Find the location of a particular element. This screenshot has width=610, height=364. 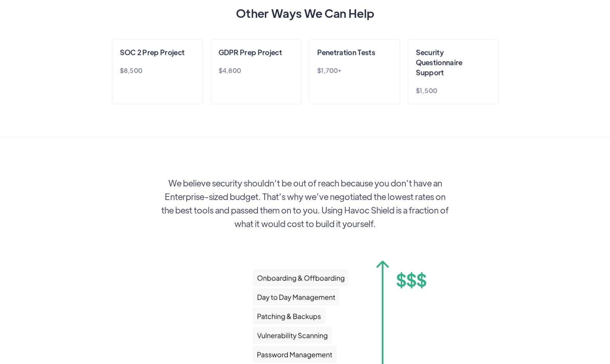

h3: GDPR Prep Project is located at coordinates (250, 52).